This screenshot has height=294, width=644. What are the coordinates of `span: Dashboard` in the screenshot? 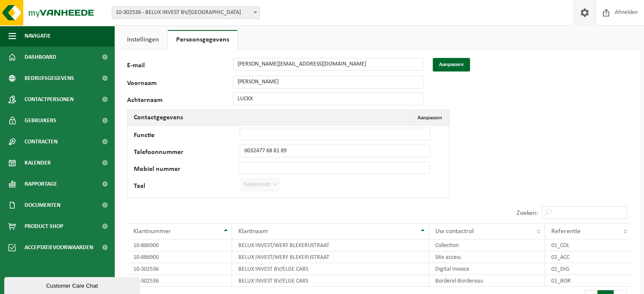 It's located at (41, 57).